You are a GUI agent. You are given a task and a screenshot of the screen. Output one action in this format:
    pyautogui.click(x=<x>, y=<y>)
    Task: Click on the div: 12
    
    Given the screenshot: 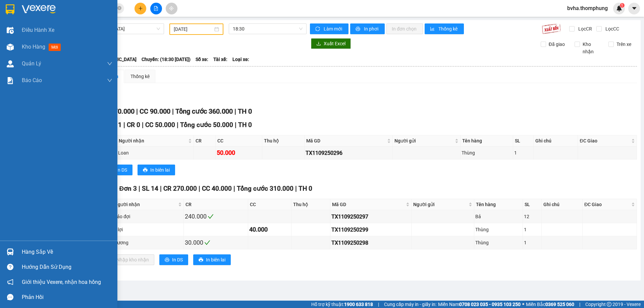 What is the action you would take?
    pyautogui.click(x=532, y=217)
    